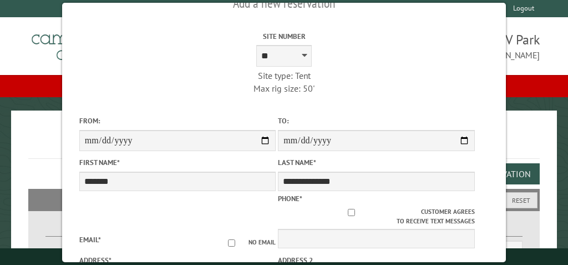 The height and width of the screenshot is (265, 568). What do you see at coordinates (284, 199) in the screenshot?
I see `h2: Filters` at bounding box center [284, 199].